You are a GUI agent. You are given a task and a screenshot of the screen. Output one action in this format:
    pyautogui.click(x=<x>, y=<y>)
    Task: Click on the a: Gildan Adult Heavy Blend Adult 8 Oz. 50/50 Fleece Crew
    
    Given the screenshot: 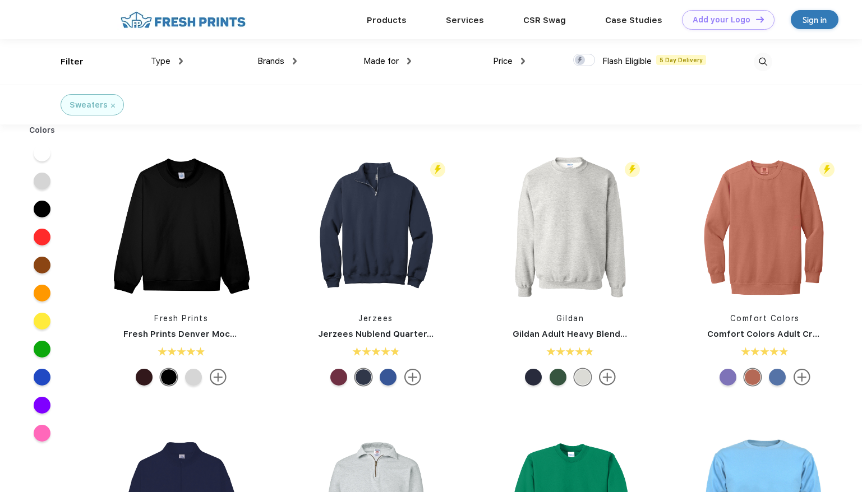 What is the action you would take?
    pyautogui.click(x=632, y=334)
    